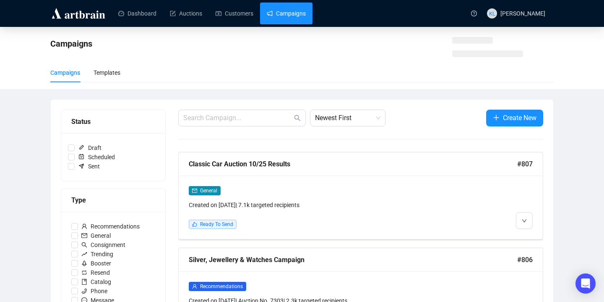 This screenshot has height=302, width=604. Describe the element at coordinates (103, 244) in the screenshot. I see `span: Consignment` at that location.